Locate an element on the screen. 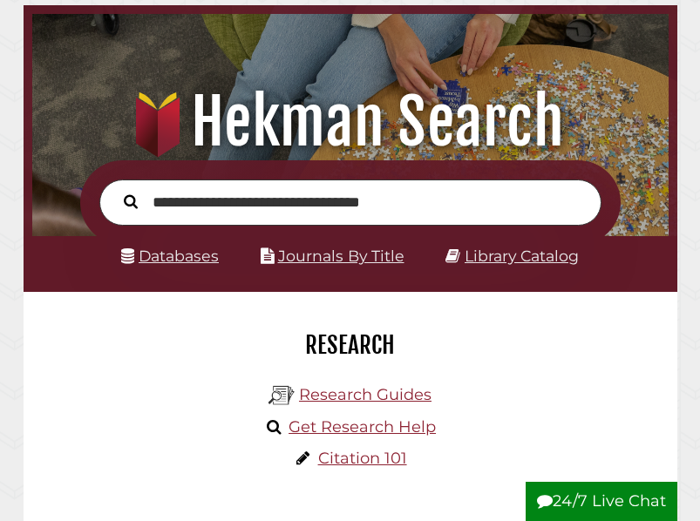  a: Journals By Title is located at coordinates (341, 255).